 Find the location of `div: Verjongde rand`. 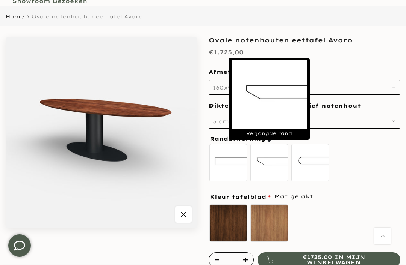

div: Verjongde rand is located at coordinates (269, 99).